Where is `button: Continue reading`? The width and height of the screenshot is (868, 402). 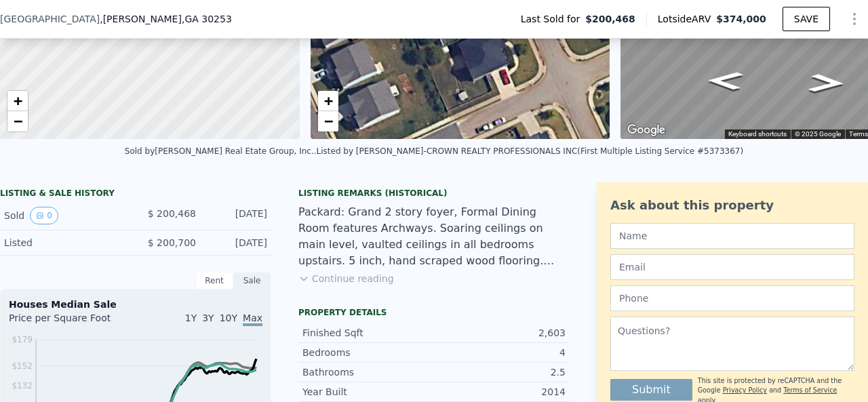 button: Continue reading is located at coordinates (346, 279).